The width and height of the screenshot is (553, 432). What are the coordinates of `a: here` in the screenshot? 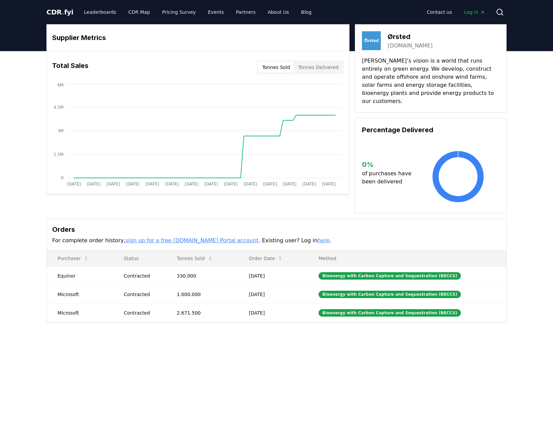 It's located at (323, 240).